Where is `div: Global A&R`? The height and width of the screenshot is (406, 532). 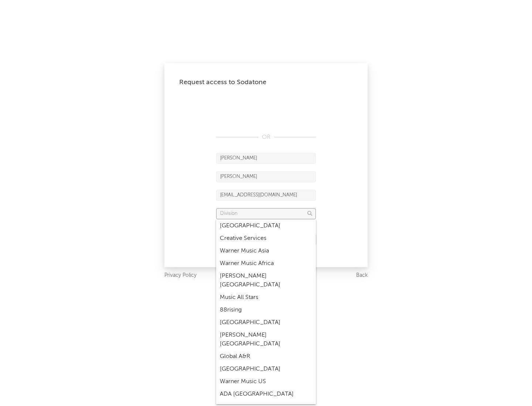
div: Global A&R is located at coordinates (266, 356).